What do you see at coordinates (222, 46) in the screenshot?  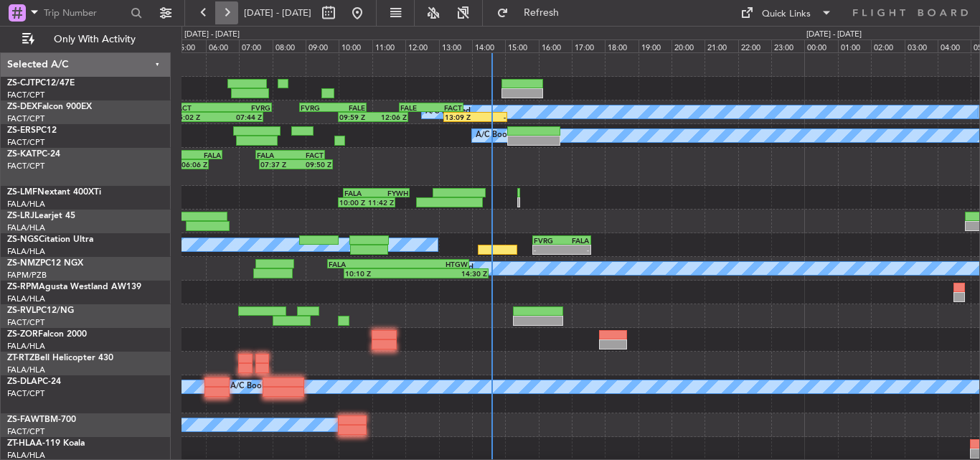 I see `div: 06:00` at bounding box center [222, 46].